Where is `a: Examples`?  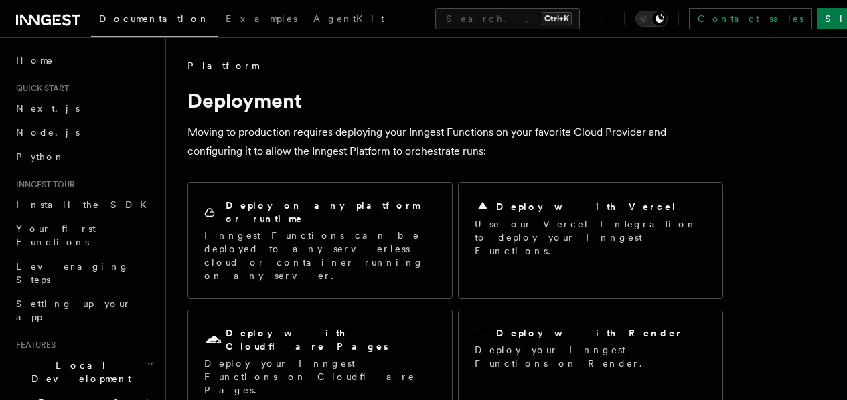 a: Examples is located at coordinates (261, 20).